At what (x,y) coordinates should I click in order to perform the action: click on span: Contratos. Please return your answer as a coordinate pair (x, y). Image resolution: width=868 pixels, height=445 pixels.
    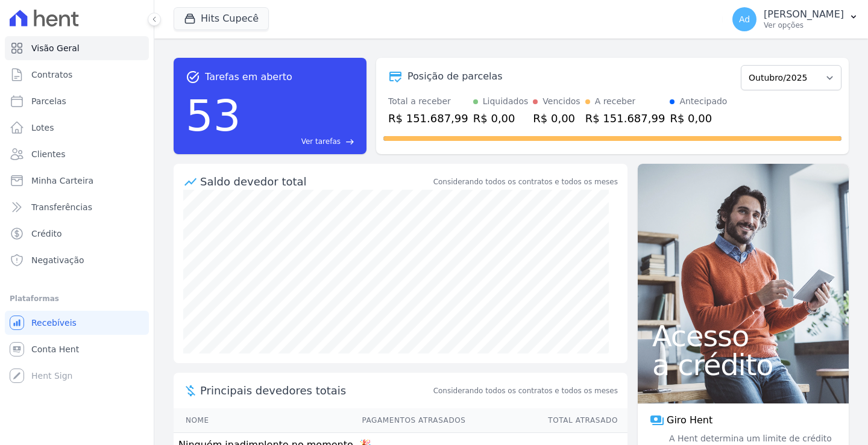
    Looking at the image, I should click on (52, 74).